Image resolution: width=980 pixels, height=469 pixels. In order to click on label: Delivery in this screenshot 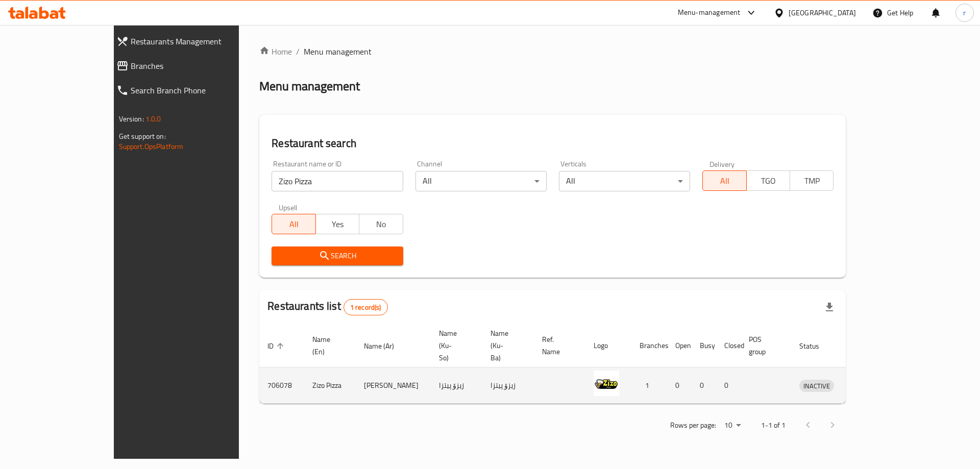, I will do `click(722, 164)`.